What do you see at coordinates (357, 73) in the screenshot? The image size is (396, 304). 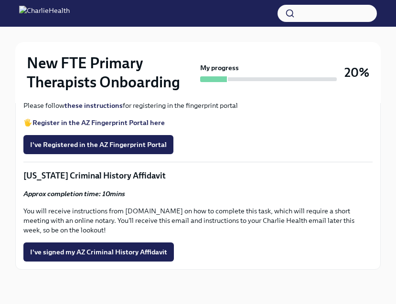 I see `h3: 20%` at bounding box center [357, 73].